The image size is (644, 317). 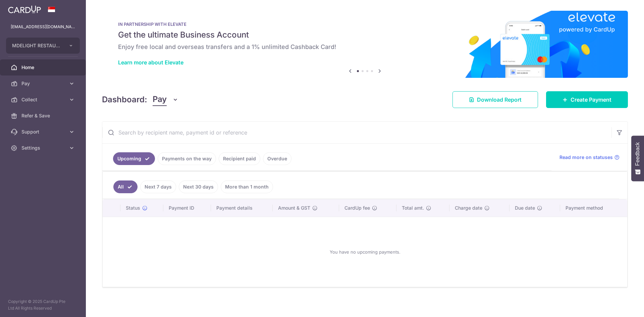 I want to click on span: Collect, so click(x=44, y=100).